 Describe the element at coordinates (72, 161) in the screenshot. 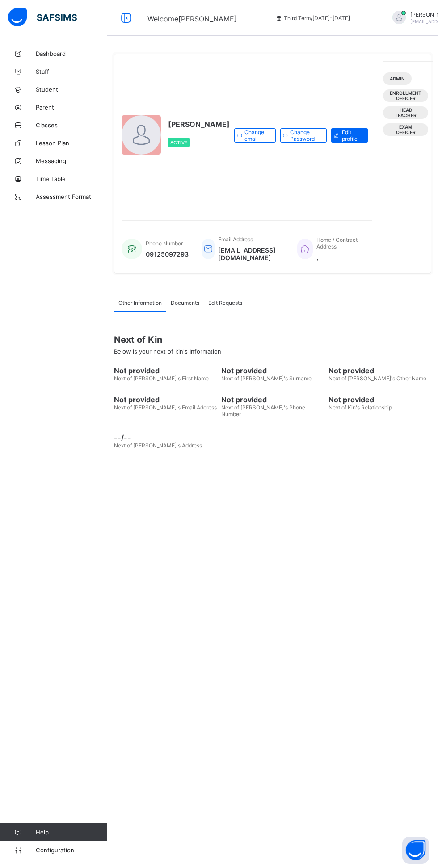

I see `span: Messaging` at that location.